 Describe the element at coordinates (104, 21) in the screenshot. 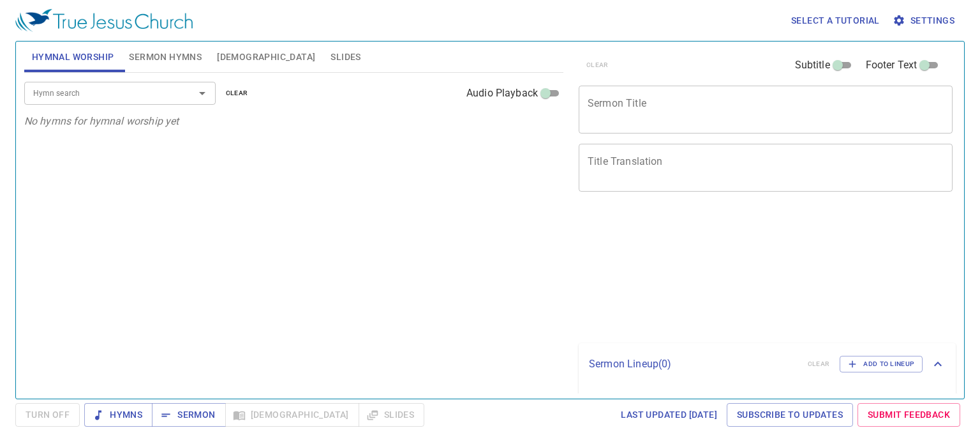

I see `img: True Jesus Church` at that location.